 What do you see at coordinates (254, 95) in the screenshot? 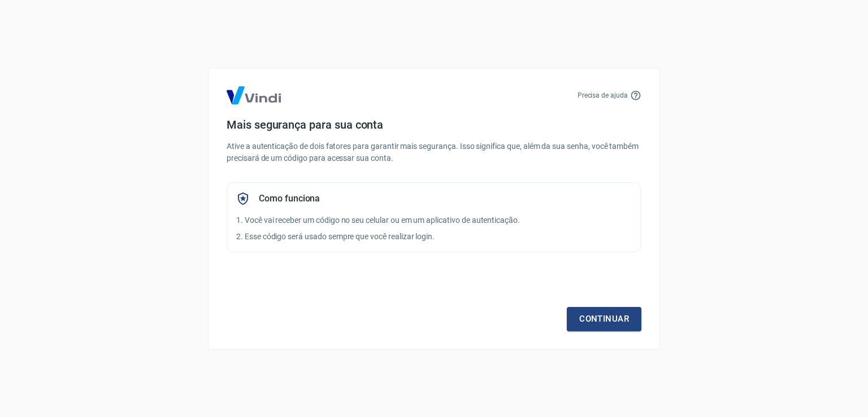
I see `img: Logo Vind` at bounding box center [254, 95].